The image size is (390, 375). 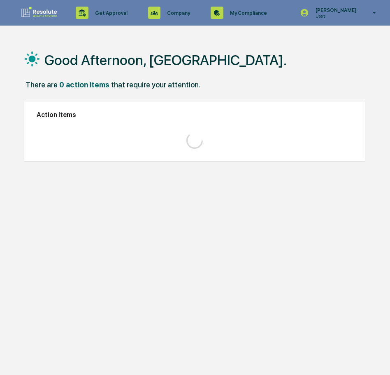 What do you see at coordinates (247, 13) in the screenshot?
I see `p: My Compliance` at bounding box center [247, 13].